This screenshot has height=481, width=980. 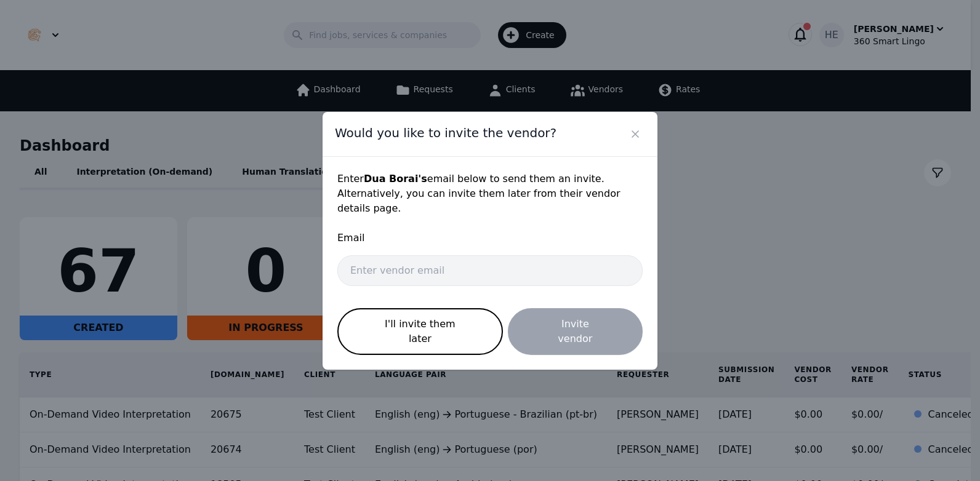 I want to click on button: I'll invite them later, so click(x=420, y=332).